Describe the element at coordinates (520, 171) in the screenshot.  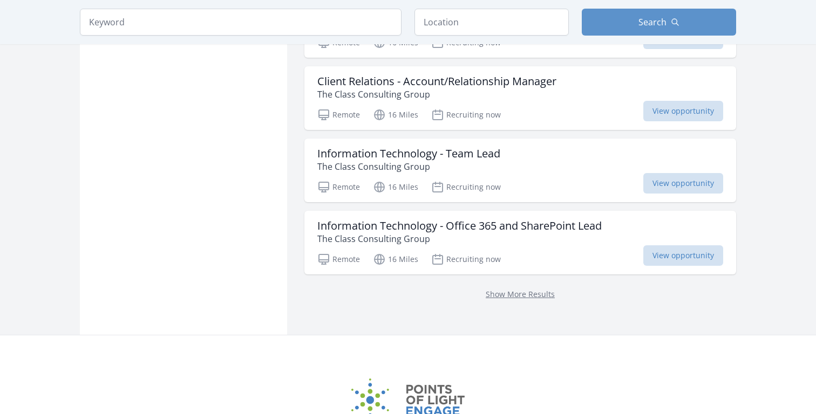
I see `a: Information Technology - Team Lead The Class Consulting Group Remote 16 Miles Recruiting now View...` at that location.